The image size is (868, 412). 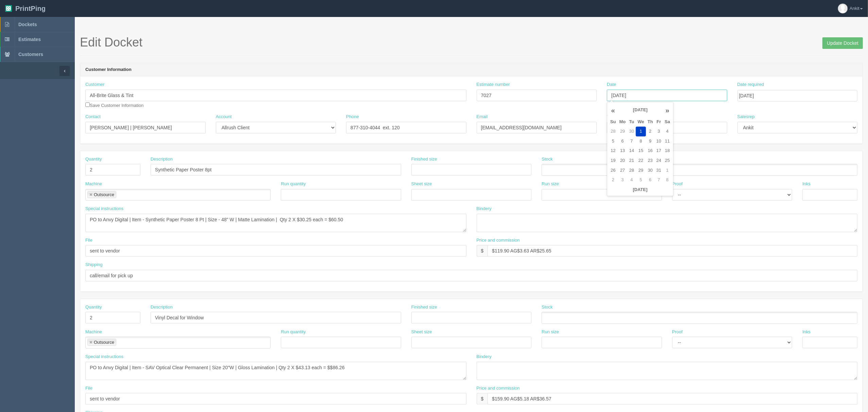 I want to click on img: avatar_default-7531ab5dedf162e01f1e0bb0964e6a185e93c5c22dfe317fb01d7f8cd2b1632c.jpg, so click(x=842, y=9).